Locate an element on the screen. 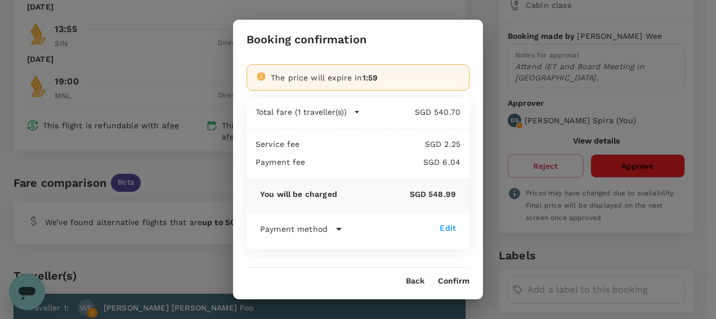 The height and width of the screenshot is (319, 716). p: You will be charged is located at coordinates (298, 194).